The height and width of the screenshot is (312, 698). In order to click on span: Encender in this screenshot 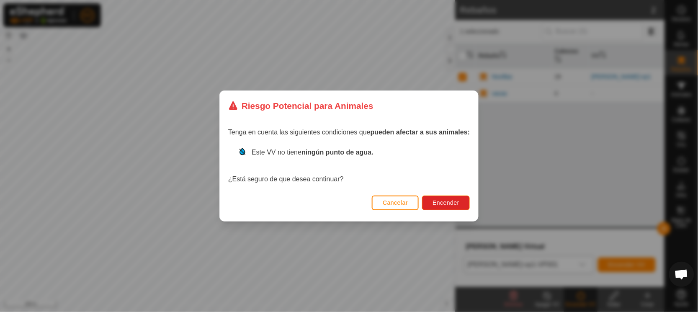, I will do `click(446, 203)`.